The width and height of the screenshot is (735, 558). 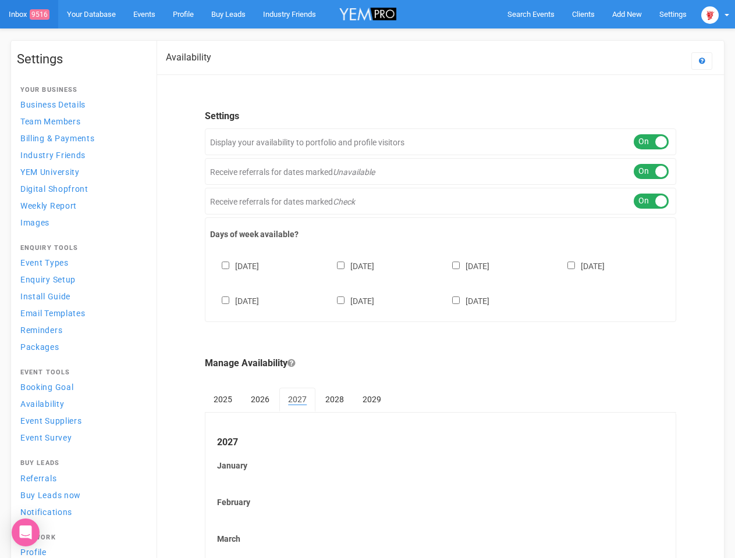 What do you see at coordinates (48, 206) in the screenshot?
I see `span: Weekly Report` at bounding box center [48, 206].